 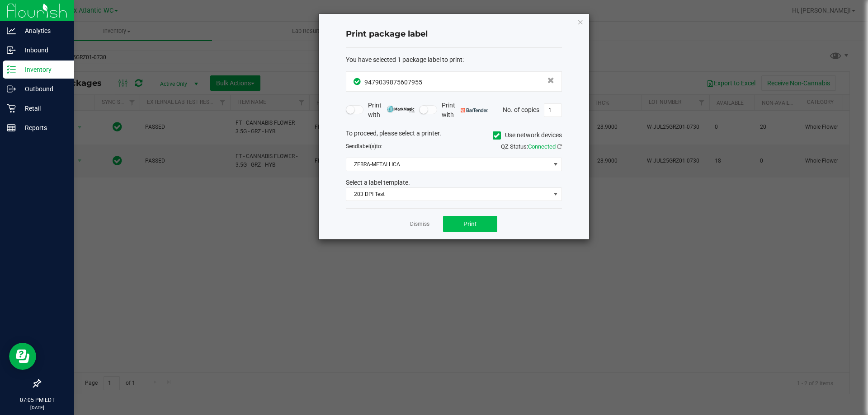 I want to click on p: Retail, so click(x=43, y=108).